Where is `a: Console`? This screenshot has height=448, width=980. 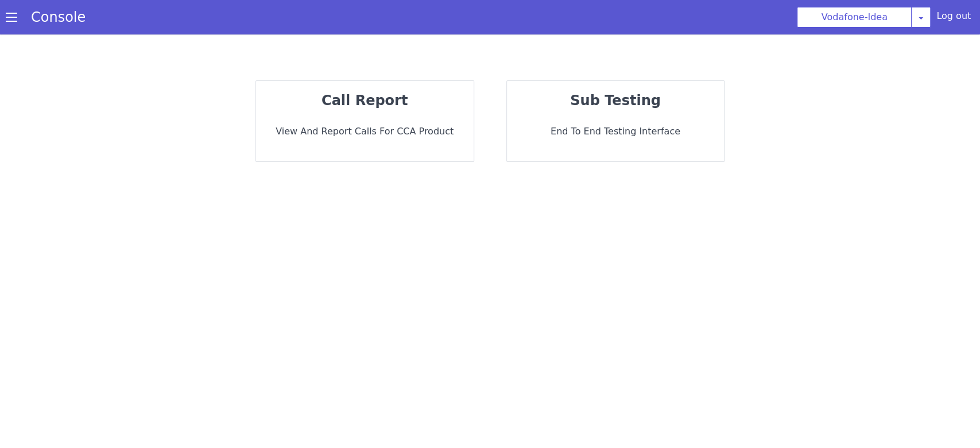 a: Console is located at coordinates (58, 17).